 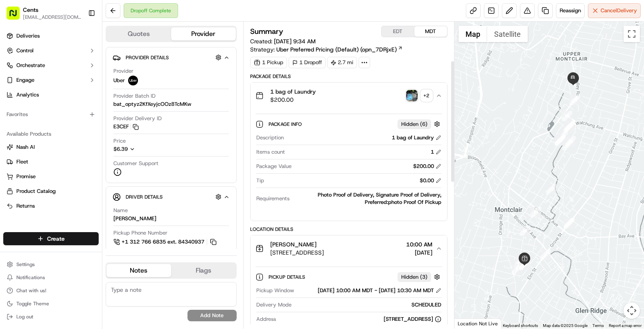 What do you see at coordinates (349, 96) in the screenshot?
I see `button: 1 bag of Laundry$200.00photo_proof_of_pickup image+2` at bounding box center [349, 96].